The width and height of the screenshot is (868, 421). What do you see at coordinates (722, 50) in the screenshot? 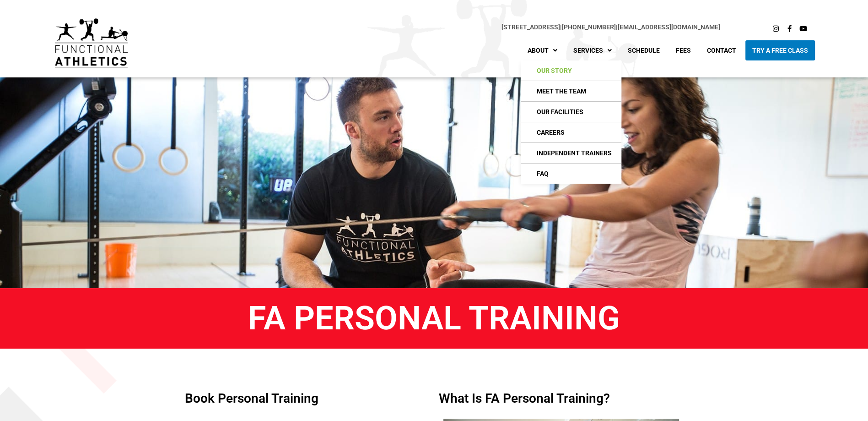
I see `a: Contact` at bounding box center [722, 50].